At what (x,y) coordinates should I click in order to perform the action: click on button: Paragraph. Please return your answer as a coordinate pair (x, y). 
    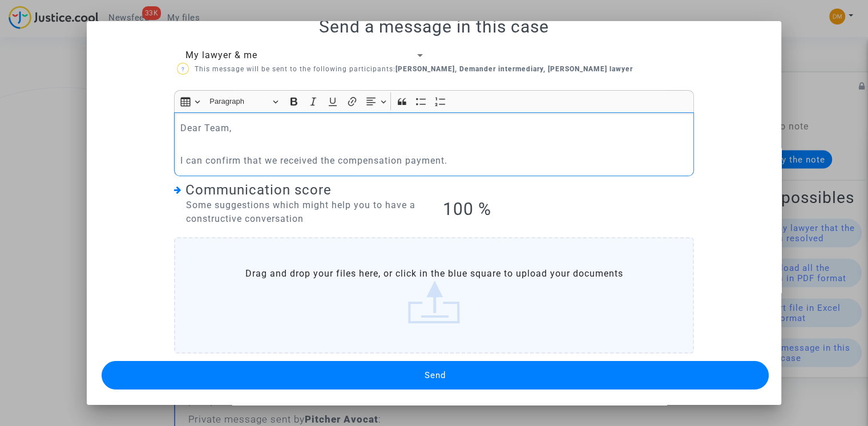
    Looking at the image, I should click on (244, 101).